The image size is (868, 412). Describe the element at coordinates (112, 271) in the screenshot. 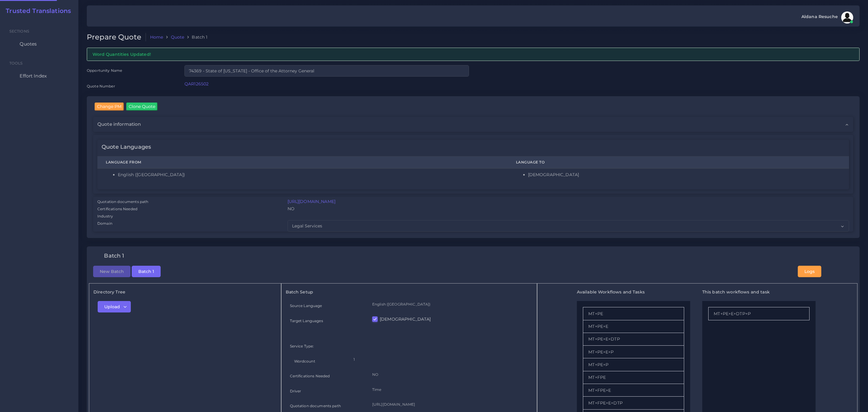

I see `a: New Batch` at that location.